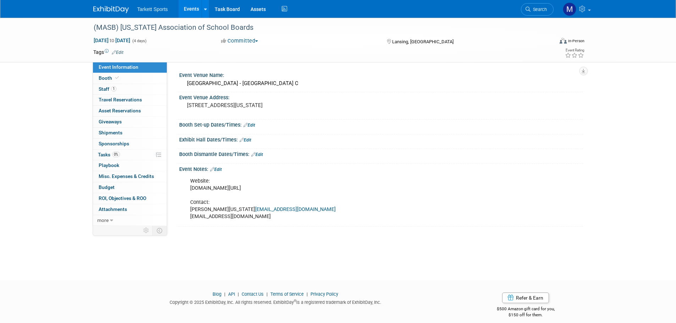 The height and width of the screenshot is (323, 676). I want to click on span: Staff, so click(107, 89).